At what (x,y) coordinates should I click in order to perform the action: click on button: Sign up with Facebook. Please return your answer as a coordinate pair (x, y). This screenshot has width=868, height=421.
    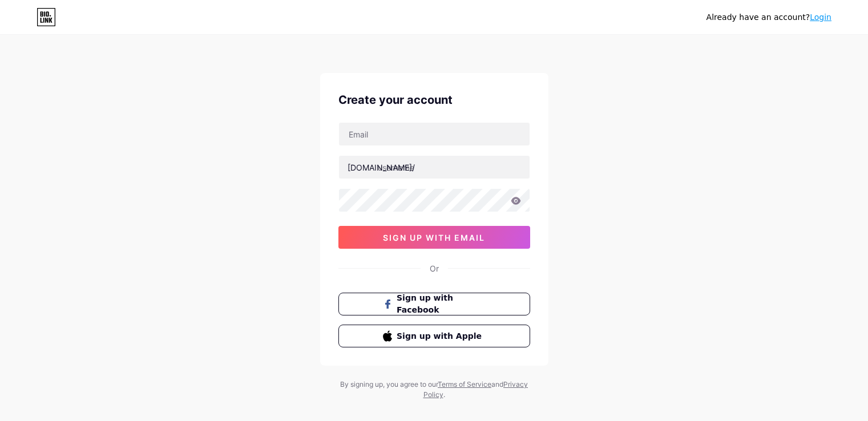
    Looking at the image, I should click on (435, 304).